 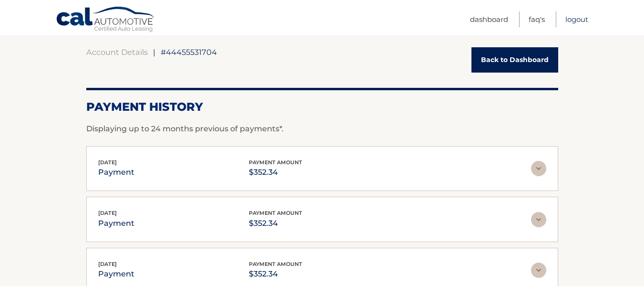 I want to click on span: #44455531704, so click(x=189, y=52).